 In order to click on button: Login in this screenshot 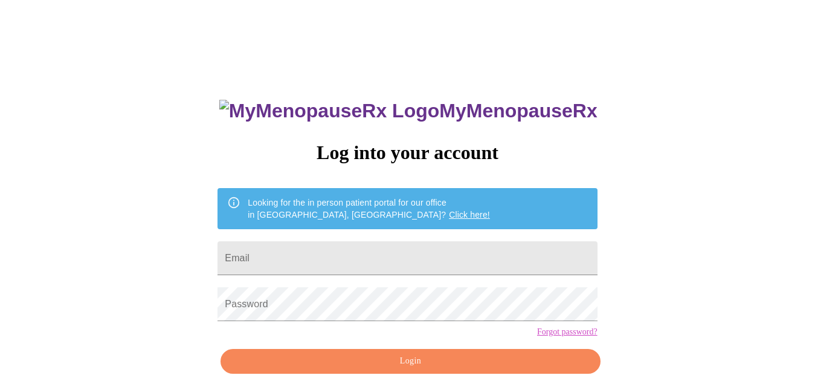, I will do `click(410, 361)`.